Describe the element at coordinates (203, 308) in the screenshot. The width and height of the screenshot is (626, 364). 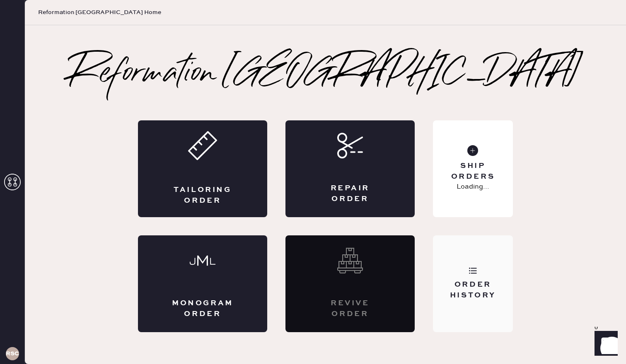
I see `div: Monogram Order` at that location.